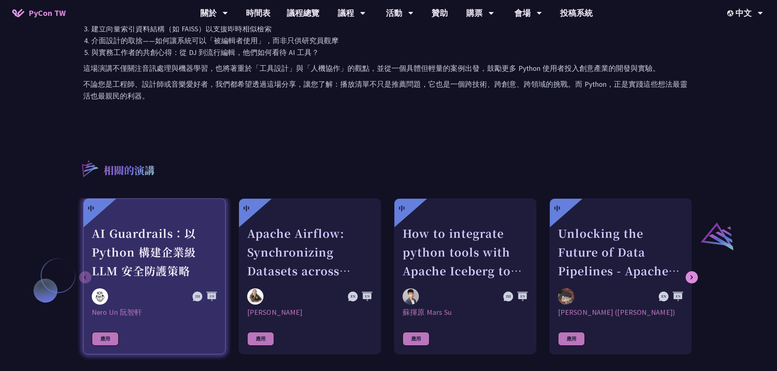 The width and height of the screenshot is (777, 371). I want to click on span: PyCon TW, so click(47, 13).